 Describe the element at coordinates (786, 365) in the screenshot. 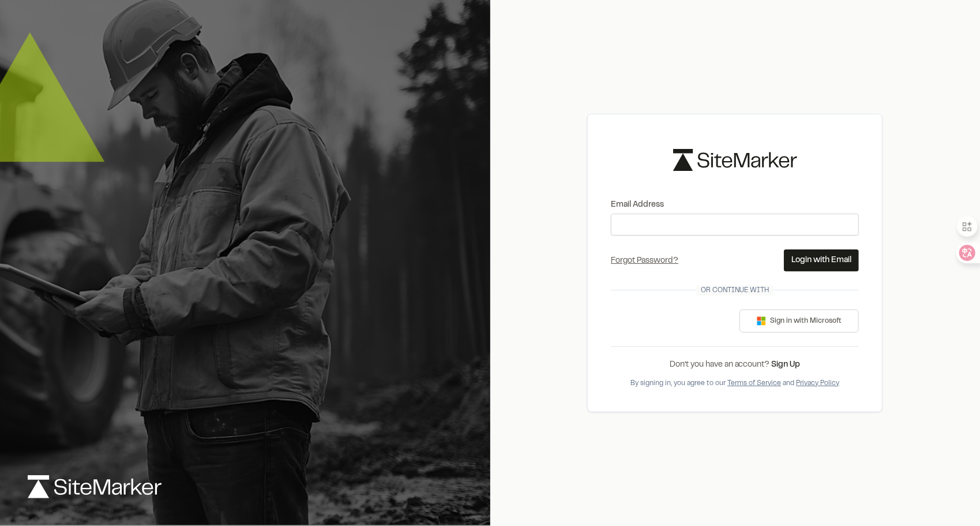

I see `a: Sign Up` at that location.